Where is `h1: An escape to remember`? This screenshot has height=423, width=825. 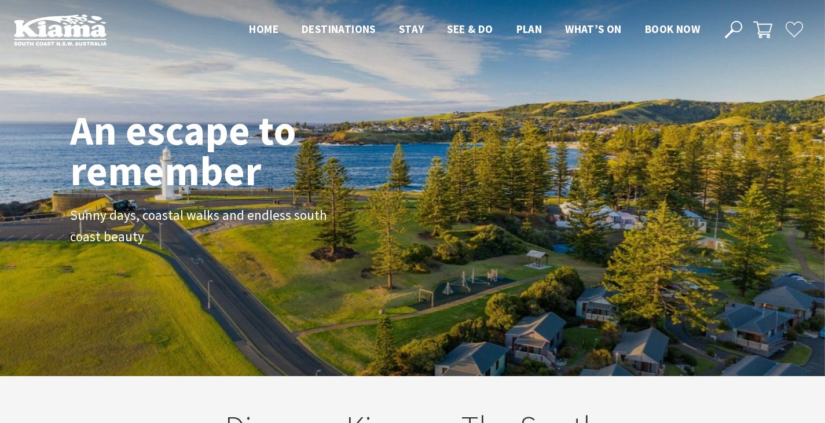
h1: An escape to remember is located at coordinates (229, 151).